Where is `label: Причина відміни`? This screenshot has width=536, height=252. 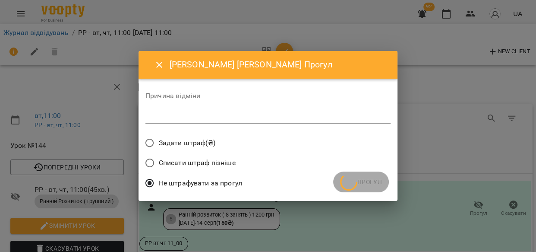
label: Причина відміни is located at coordinates (268, 96).